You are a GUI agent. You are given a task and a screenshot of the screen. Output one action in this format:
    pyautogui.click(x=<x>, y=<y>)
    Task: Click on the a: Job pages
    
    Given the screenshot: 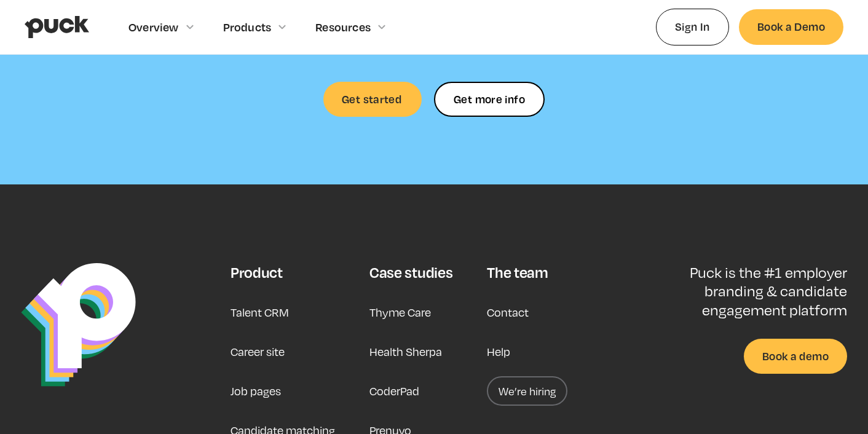 What is the action you would take?
    pyautogui.click(x=256, y=391)
    